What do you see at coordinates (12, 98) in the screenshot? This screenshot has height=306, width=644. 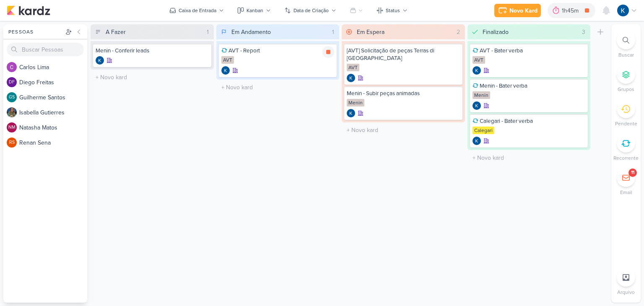 I see `p: GS` at bounding box center [12, 98].